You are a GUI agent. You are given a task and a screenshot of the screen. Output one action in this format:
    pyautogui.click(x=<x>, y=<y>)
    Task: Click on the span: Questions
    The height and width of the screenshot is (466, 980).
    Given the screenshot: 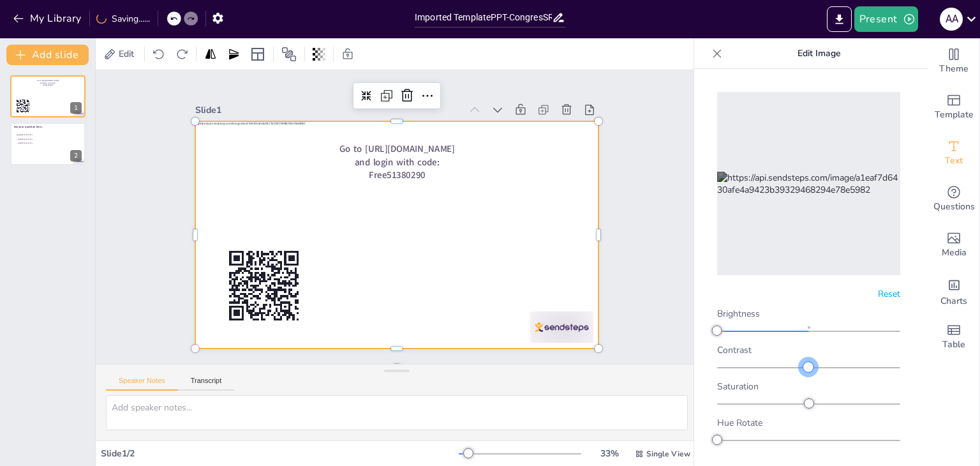 What is the action you would take?
    pyautogui.click(x=954, y=207)
    